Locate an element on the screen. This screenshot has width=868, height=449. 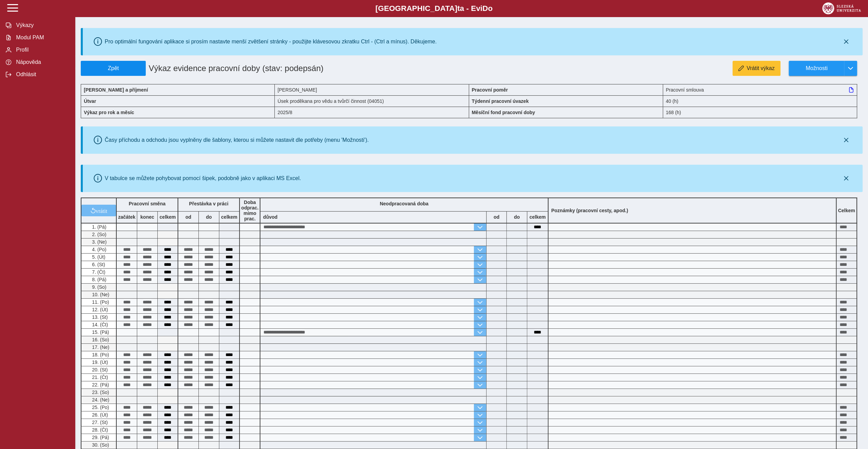
span: Vrátit výkaz is located at coordinates (760, 68).